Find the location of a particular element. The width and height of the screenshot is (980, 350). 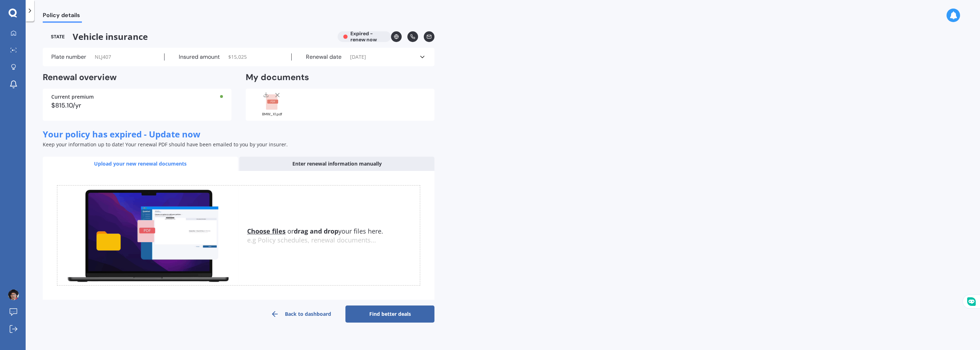

div: e.g Policy schedules, renewal documents... is located at coordinates (334, 241).